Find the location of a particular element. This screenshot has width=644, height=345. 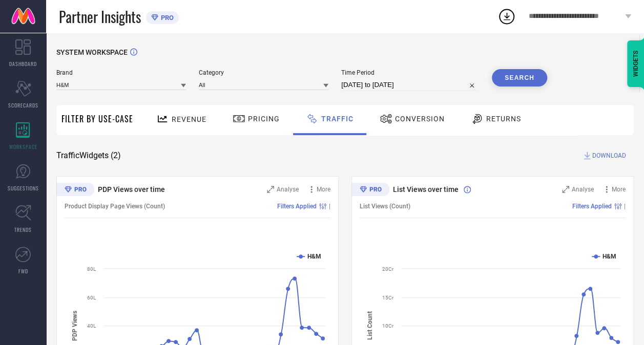

span: DOWNLOAD is located at coordinates (610, 156).